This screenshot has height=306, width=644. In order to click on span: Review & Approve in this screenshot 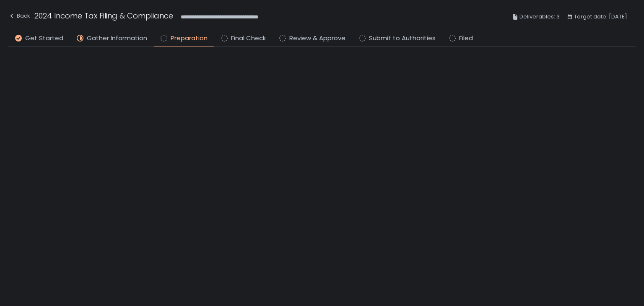, I will do `click(317, 38)`.